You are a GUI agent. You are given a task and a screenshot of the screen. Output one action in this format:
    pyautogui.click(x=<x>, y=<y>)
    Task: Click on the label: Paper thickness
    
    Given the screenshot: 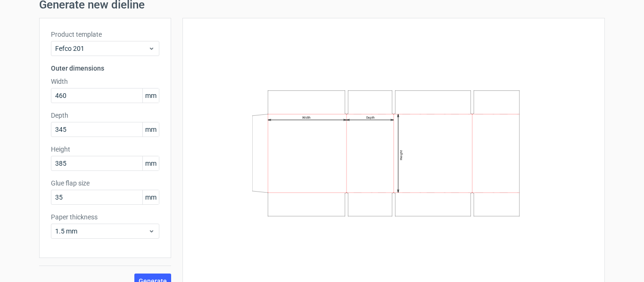 What is the action you would take?
    pyautogui.click(x=105, y=217)
    